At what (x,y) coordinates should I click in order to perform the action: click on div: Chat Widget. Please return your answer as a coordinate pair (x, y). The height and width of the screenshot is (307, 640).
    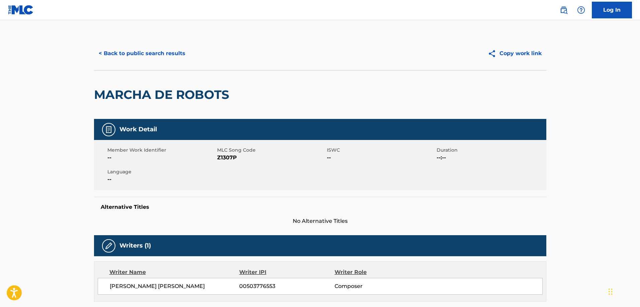
    Looking at the image, I should click on (623, 291).